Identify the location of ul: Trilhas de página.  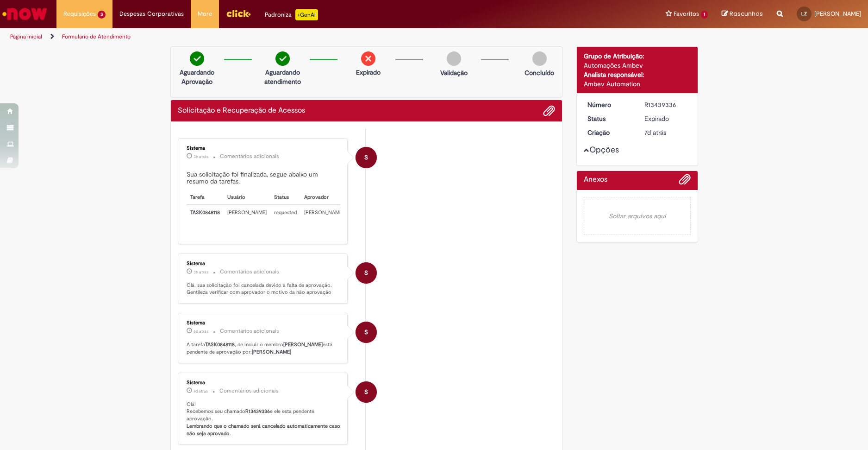
(290, 37).